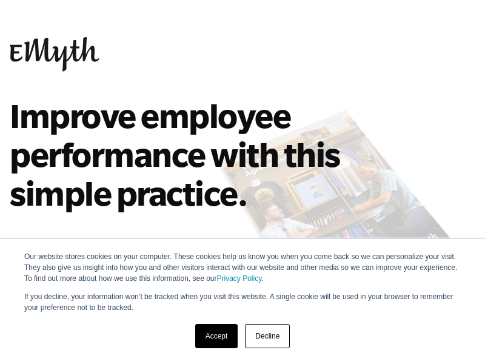  What do you see at coordinates (267, 336) in the screenshot?
I see `a: Decline` at bounding box center [267, 336].